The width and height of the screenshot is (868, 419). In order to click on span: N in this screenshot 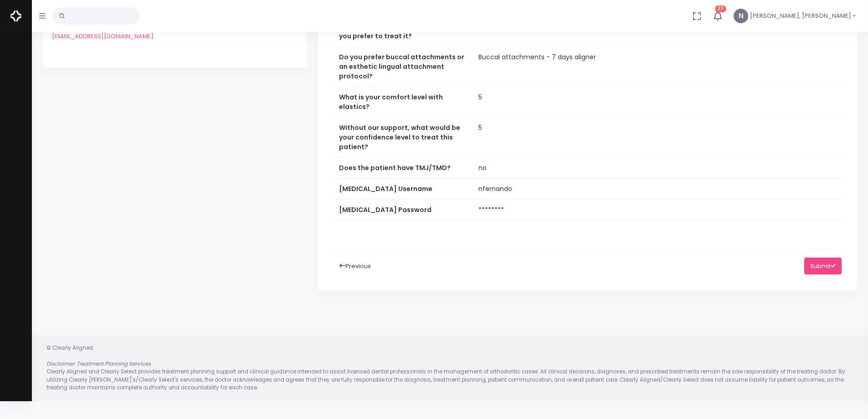, I will do `click(741, 16)`.